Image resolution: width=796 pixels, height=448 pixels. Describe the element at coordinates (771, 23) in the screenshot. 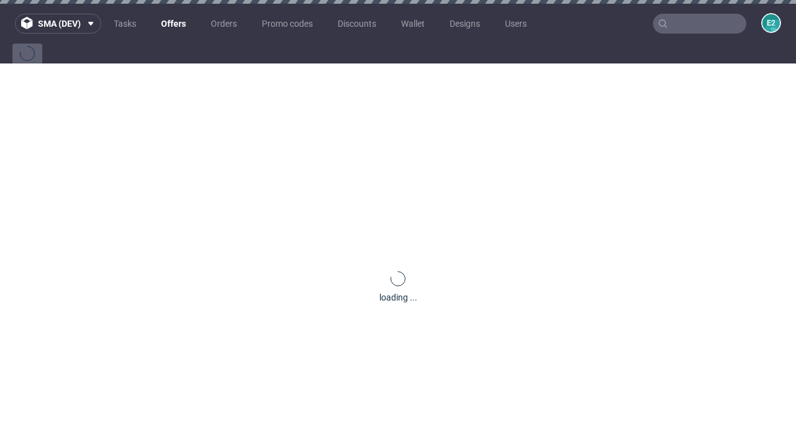

I see `figcaption: e2` at that location.